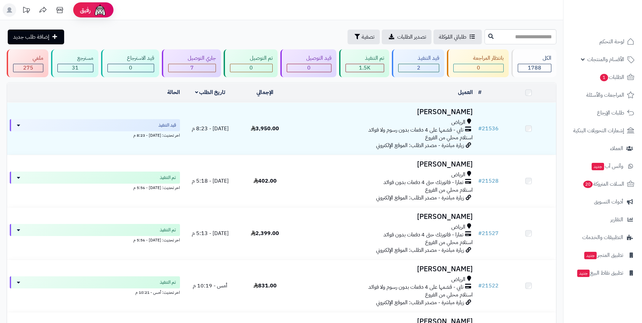  I want to click on div: ملغي, so click(28, 58).